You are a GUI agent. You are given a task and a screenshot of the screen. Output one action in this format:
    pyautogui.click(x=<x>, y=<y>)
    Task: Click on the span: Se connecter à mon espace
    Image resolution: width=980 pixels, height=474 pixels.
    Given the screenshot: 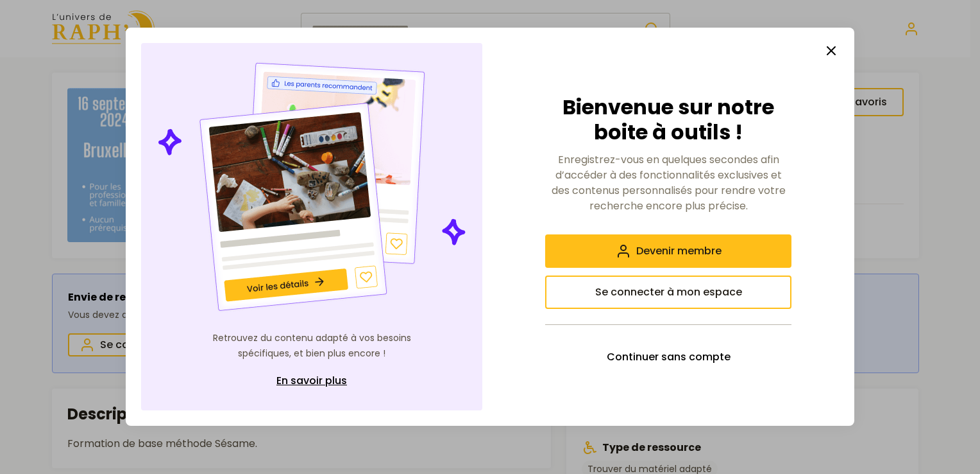 What is the action you would take?
    pyautogui.click(x=668, y=292)
    